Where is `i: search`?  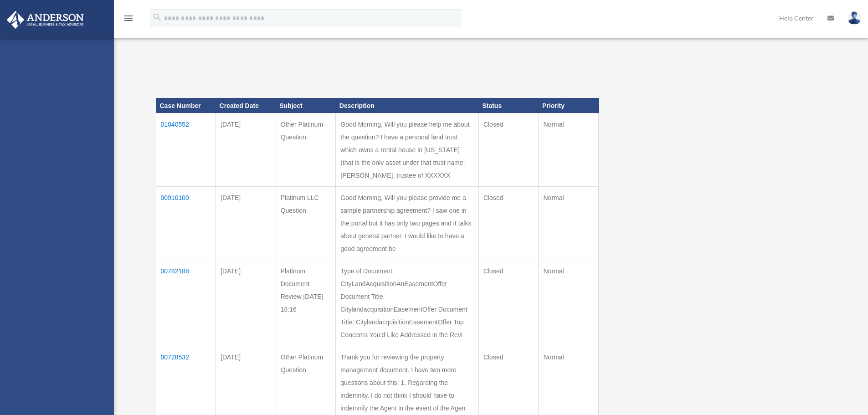 i: search is located at coordinates (157, 17).